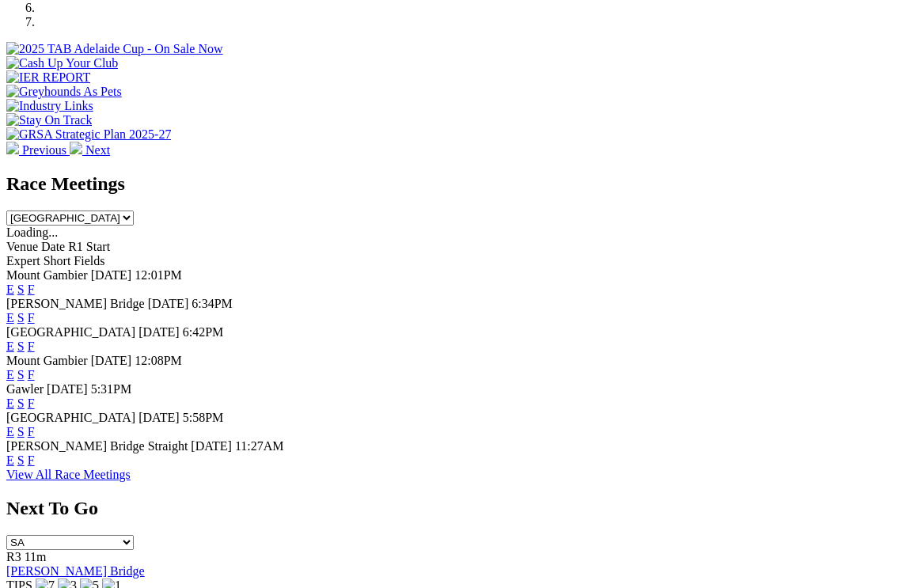 Image resolution: width=903 pixels, height=588 pixels. Describe the element at coordinates (23, 261) in the screenshot. I see `span: Expert` at that location.